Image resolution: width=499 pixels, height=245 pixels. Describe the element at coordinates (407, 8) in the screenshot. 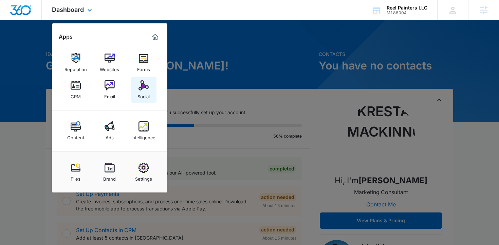

I see `div: account name` at that location.